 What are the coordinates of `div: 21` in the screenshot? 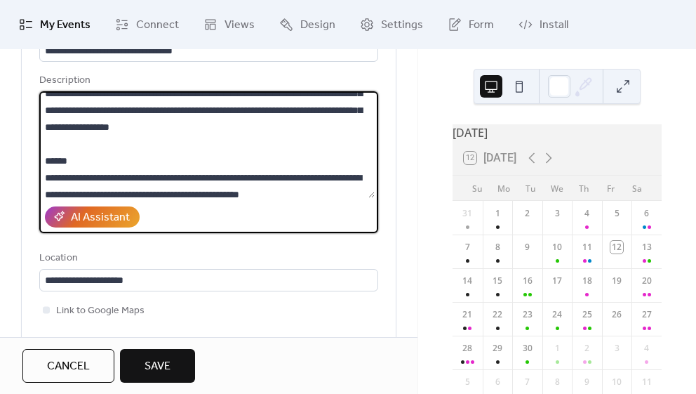 It's located at (467, 314).